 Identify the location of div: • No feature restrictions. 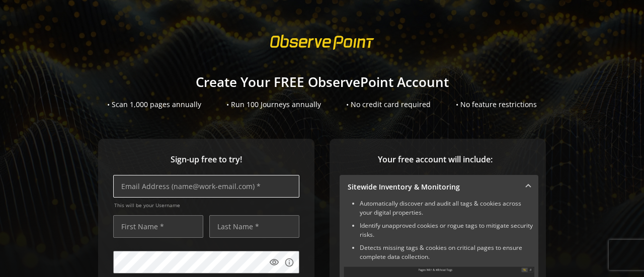
(496, 105).